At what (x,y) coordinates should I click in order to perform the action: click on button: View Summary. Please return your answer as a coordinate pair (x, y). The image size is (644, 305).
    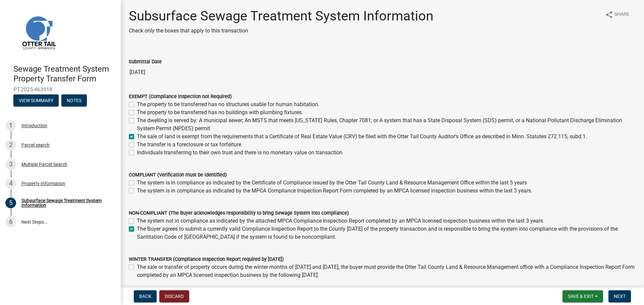
    Looking at the image, I should click on (36, 100).